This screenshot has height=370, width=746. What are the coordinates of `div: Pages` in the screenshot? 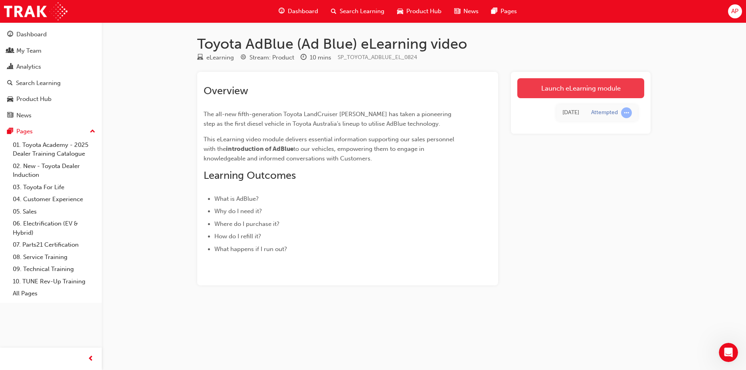 It's located at (24, 131).